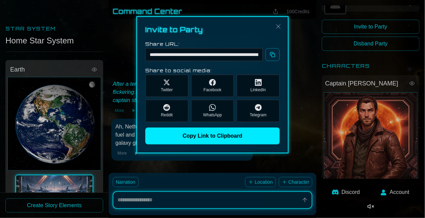 This screenshot has width=425, height=218. What do you see at coordinates (278, 26) in the screenshot?
I see `button: Close` at bounding box center [278, 26].